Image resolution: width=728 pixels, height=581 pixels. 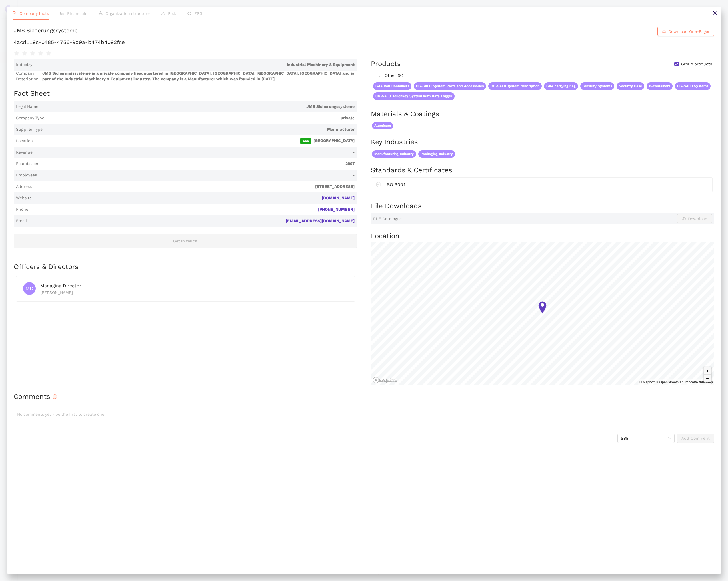 I want to click on span: Email, so click(x=22, y=221).